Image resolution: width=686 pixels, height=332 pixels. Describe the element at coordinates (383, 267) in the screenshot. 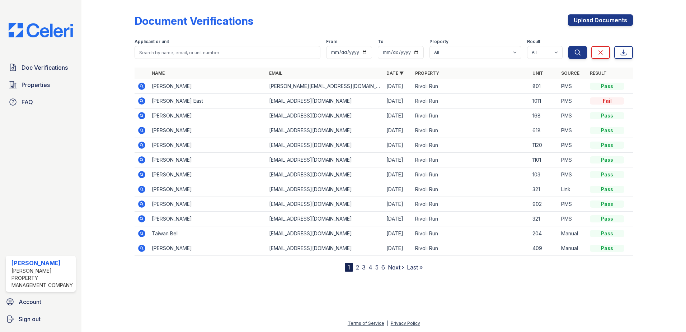

I see `a: 6` at that location.